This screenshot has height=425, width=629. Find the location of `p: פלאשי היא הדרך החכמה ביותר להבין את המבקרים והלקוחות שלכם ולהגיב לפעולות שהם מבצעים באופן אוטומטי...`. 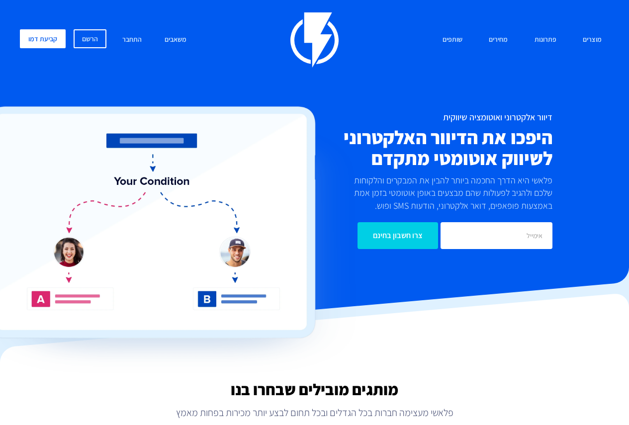

p: פלאשי היא הדרך החכמה ביותר להבין את המבקרים והלקוחות שלכם ולהגיב לפעולות שהם מבצעים באופן אוטומטי... is located at coordinates (450, 193).